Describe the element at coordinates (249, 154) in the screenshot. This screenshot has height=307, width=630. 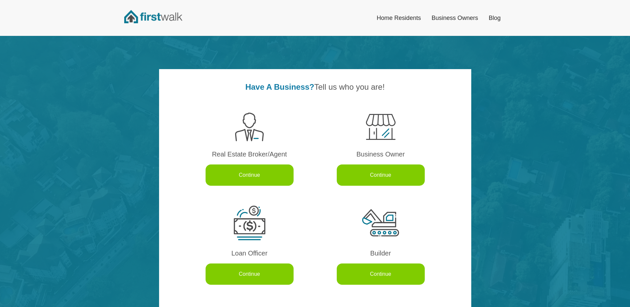
I see `div: Real Estate Broker/Agent` at that location.